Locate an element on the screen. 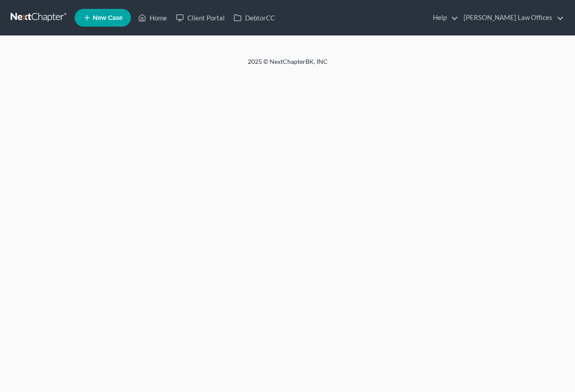  a: Home is located at coordinates (152, 18).